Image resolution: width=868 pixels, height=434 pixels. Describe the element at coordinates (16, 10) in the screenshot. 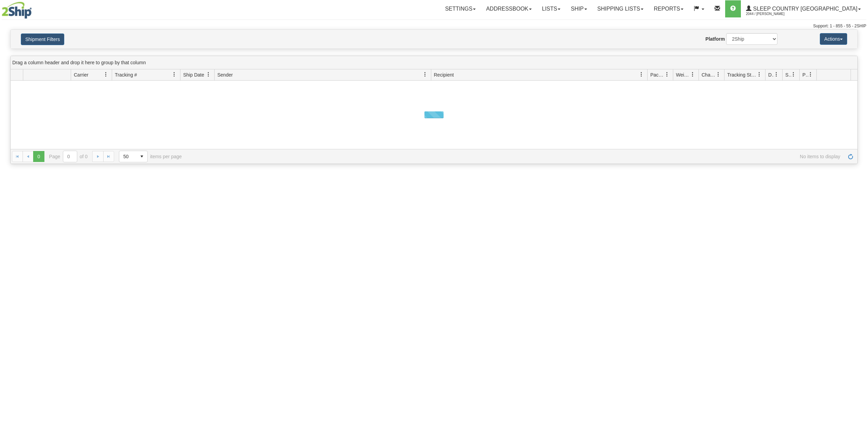

I see `img: logo2044.jpg` at that location.